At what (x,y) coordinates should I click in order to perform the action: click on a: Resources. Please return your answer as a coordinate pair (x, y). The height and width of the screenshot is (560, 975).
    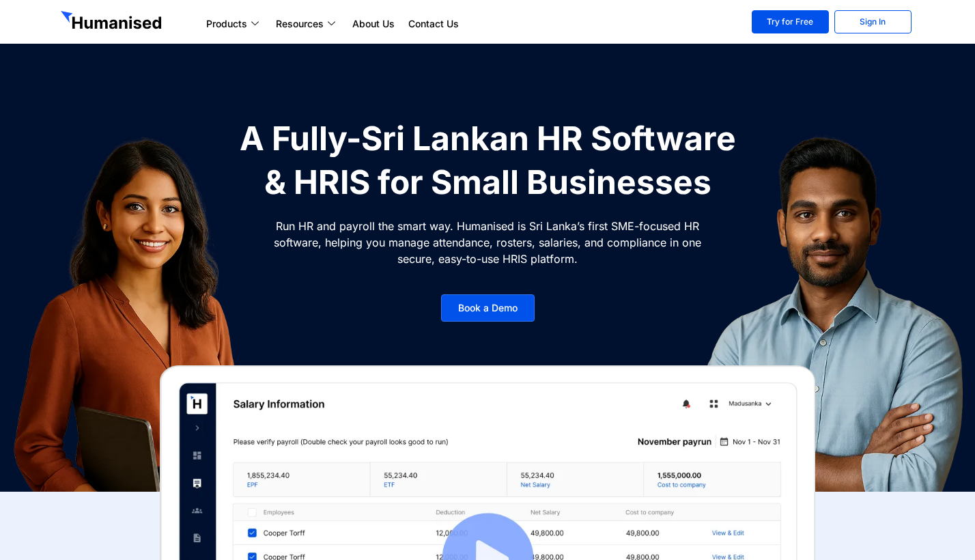
    Looking at the image, I should click on (307, 24).